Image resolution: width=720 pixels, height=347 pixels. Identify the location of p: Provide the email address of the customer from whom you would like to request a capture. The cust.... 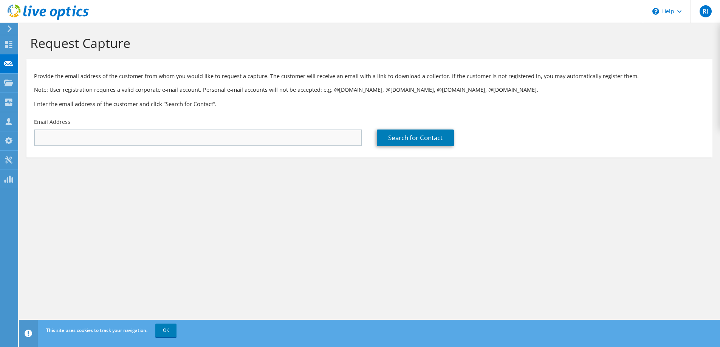
(369, 76).